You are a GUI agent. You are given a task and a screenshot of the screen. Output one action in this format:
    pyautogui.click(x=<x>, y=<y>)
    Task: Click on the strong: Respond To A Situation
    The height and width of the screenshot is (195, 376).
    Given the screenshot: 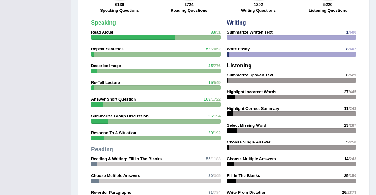 What is the action you would take?
    pyautogui.click(x=113, y=133)
    